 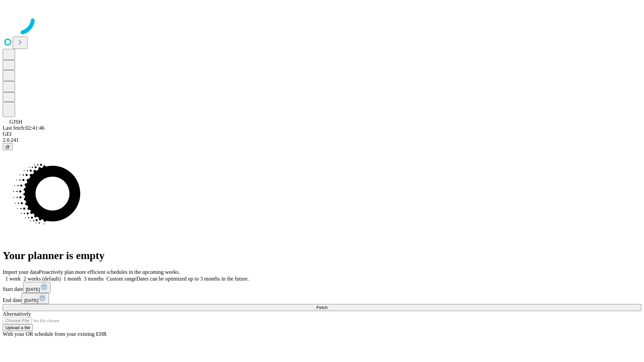 I want to click on button: Upload a file, so click(x=18, y=328).